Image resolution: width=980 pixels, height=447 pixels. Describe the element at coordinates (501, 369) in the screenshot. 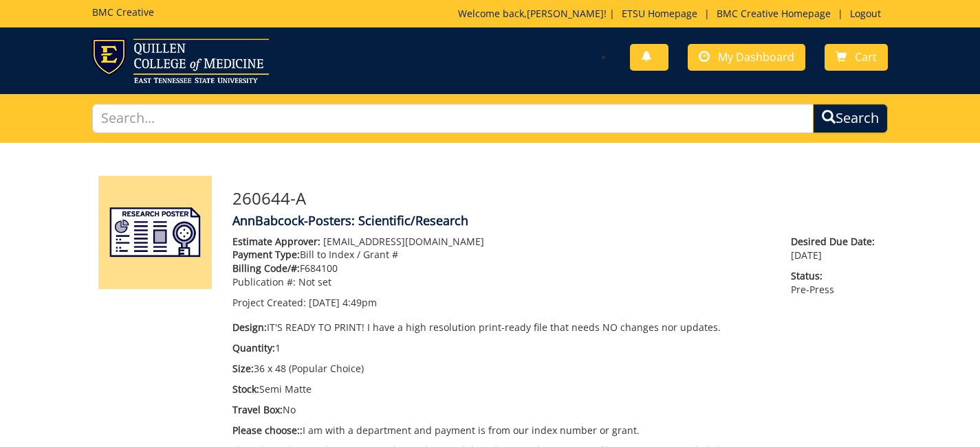

I see `p: 36 x 48 (Popular Choice)` at that location.